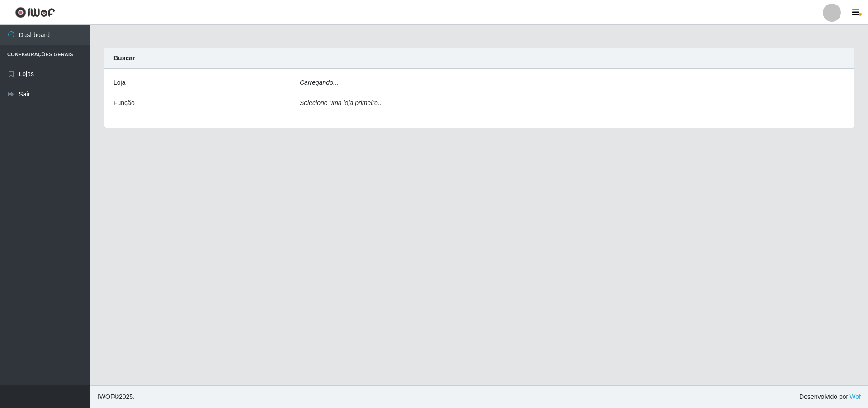  I want to click on strong: Buscar, so click(124, 58).